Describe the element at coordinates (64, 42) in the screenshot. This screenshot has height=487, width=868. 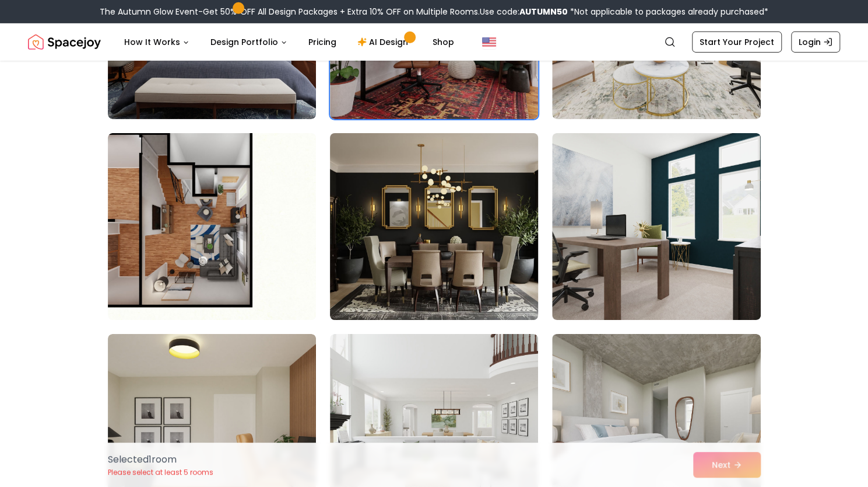
I see `img: Spacejoy Logo` at that location.